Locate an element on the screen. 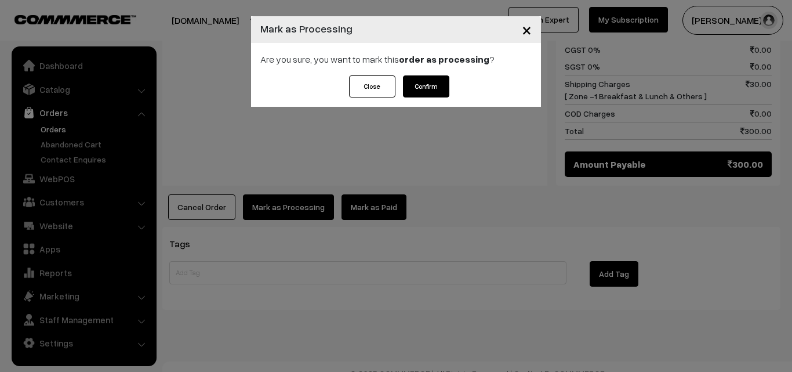  button: Confirm is located at coordinates (426, 86).